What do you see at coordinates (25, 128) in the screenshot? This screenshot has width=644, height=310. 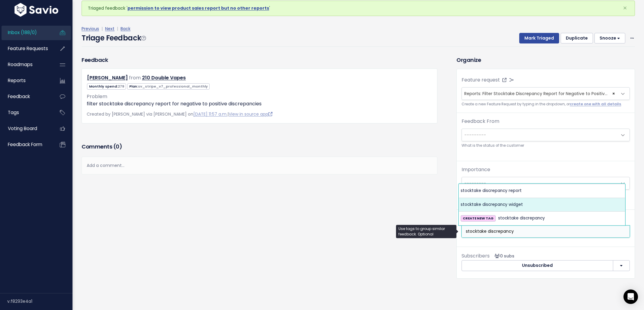 I see `a: Voting Board` at bounding box center [25, 128].